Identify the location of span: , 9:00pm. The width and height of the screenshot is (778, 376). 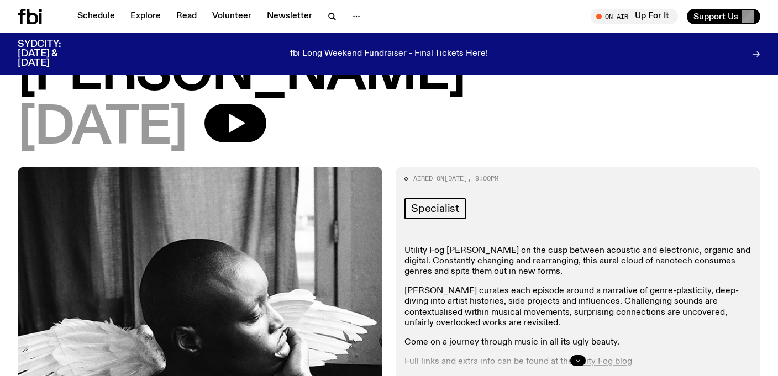
(483, 179).